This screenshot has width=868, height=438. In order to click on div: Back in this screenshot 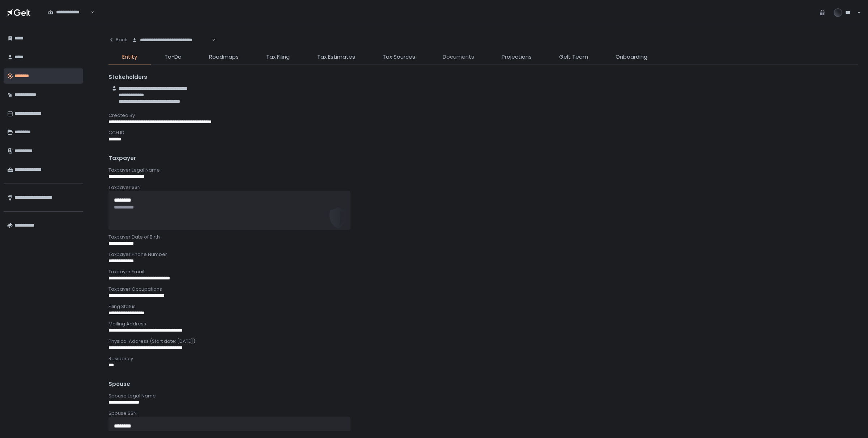, I will do `click(118, 40)`.